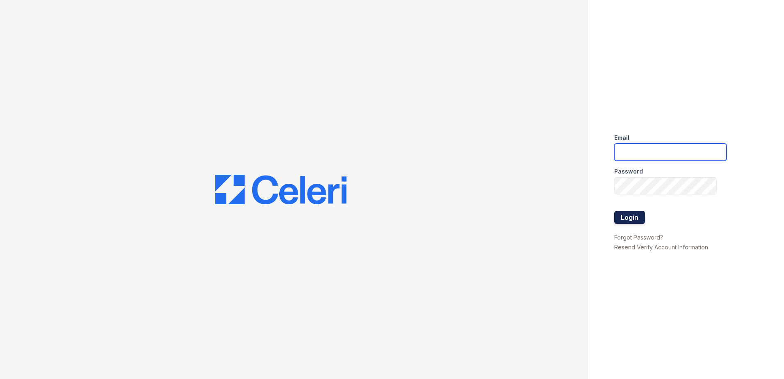 This screenshot has height=379, width=784. Describe the element at coordinates (621, 138) in the screenshot. I see `label: Email` at that location.